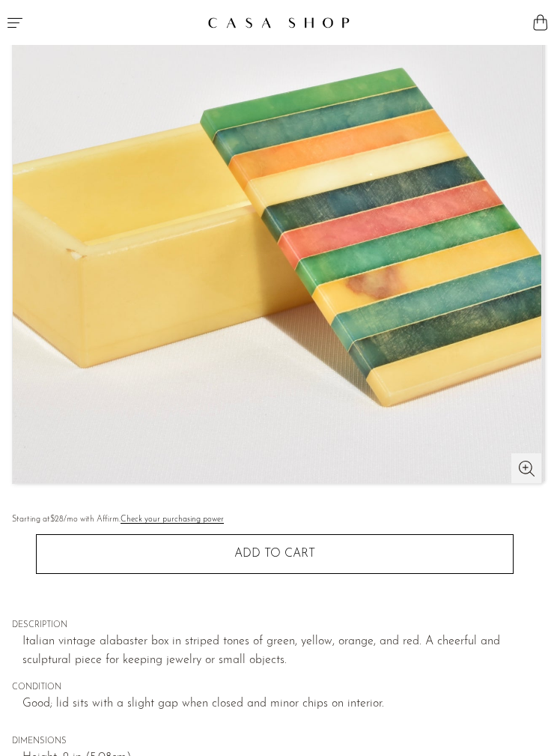 The width and height of the screenshot is (557, 756). Describe the element at coordinates (278, 626) in the screenshot. I see `span: DESCRIPTION` at that location.